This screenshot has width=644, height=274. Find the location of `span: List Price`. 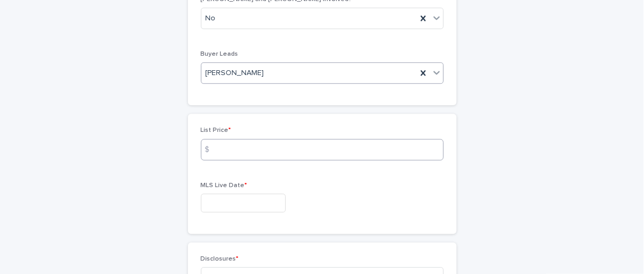

span: List Price is located at coordinates (216, 131).